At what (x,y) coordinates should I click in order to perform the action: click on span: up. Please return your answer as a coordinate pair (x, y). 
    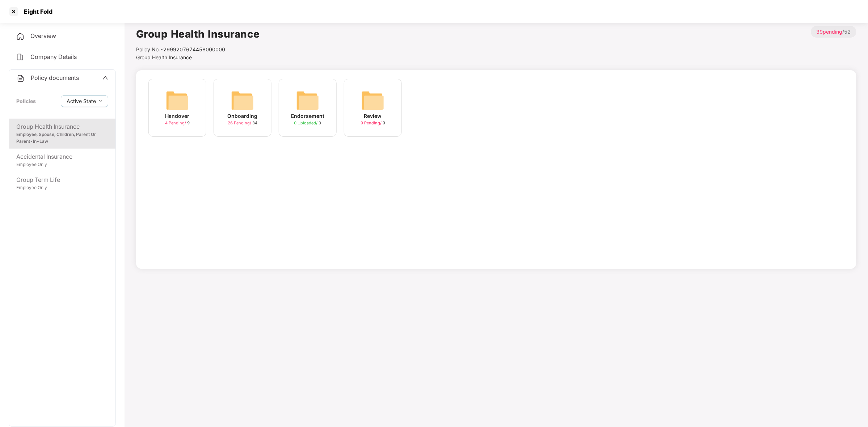
    Looking at the image, I should click on (105, 78).